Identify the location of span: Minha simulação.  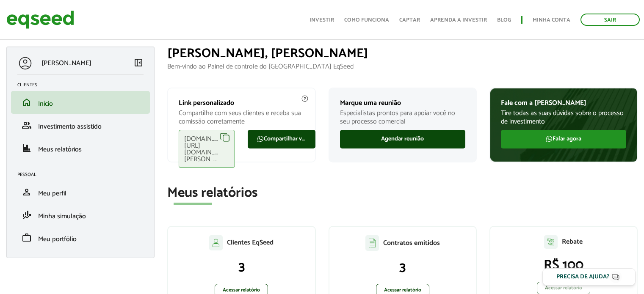
(62, 216).